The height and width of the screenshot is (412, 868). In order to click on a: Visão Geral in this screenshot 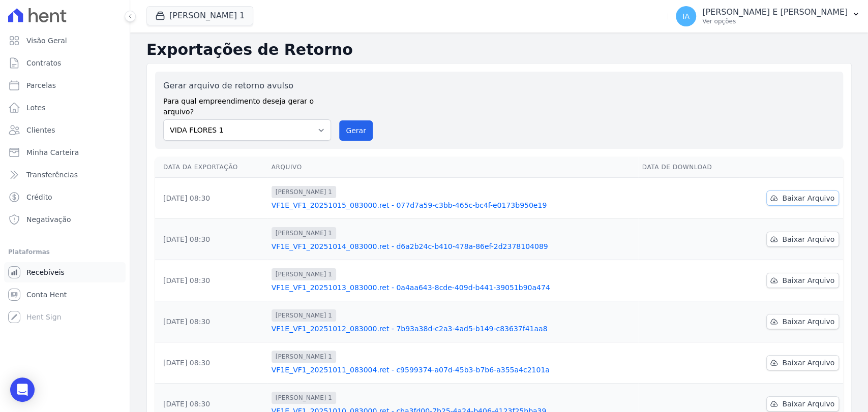, I will do `click(64, 41)`.